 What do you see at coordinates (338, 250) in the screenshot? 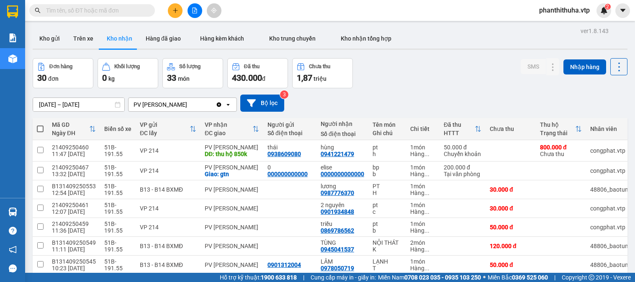
I see `div: 0945041537` at bounding box center [338, 250].